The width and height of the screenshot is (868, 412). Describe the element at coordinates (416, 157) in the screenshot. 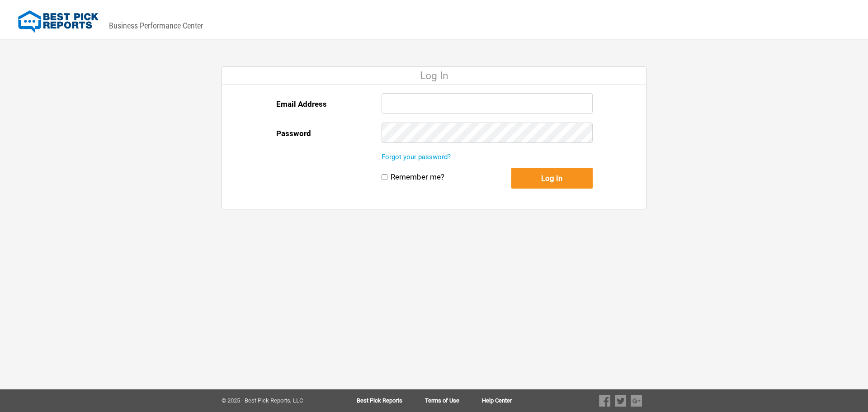

I see `a: Forgot your password?` at that location.